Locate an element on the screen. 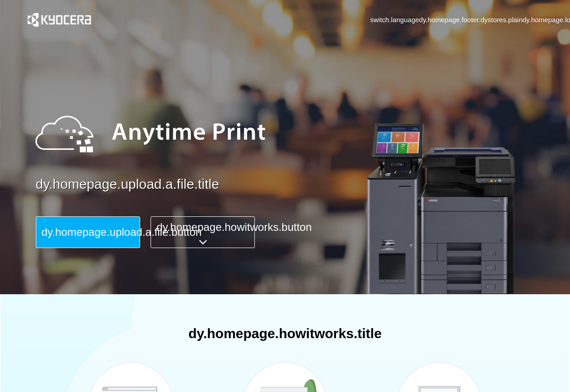  a: switch.language is located at coordinates (395, 19).